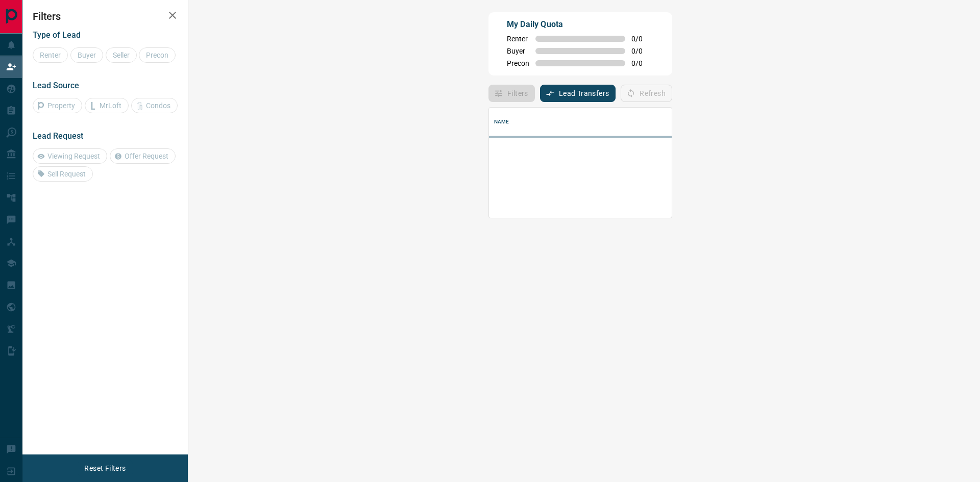  I want to click on span: Precon, so click(519, 63).